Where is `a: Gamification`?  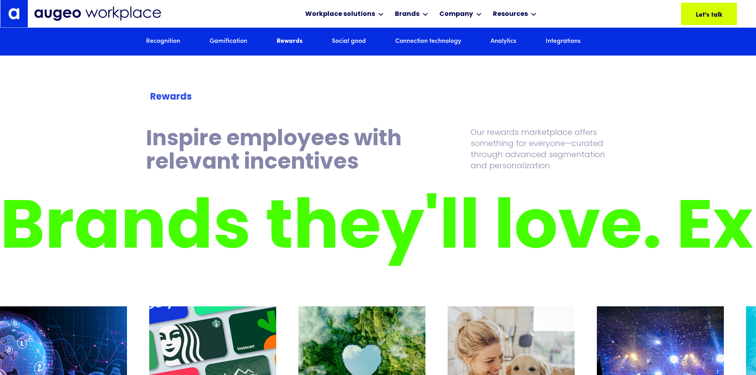
a: Gamification is located at coordinates (228, 42).